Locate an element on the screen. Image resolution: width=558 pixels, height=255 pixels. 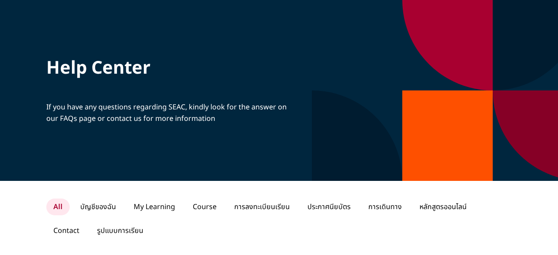
p: รูปแบบการเรียน is located at coordinates (120, 231).